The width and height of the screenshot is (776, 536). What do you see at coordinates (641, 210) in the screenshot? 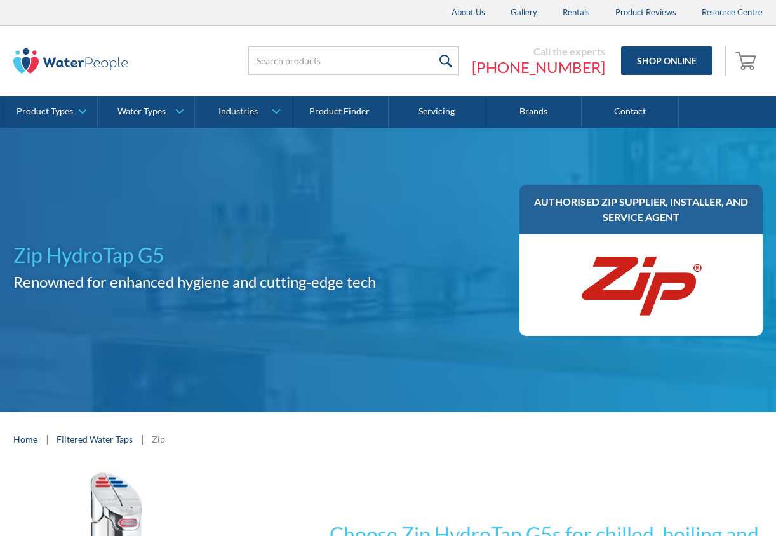
I see `h3: AUTHORISED ZIP SUPPLIER, INSTALLER, AND SERVICE AGENT` at bounding box center [641, 210].